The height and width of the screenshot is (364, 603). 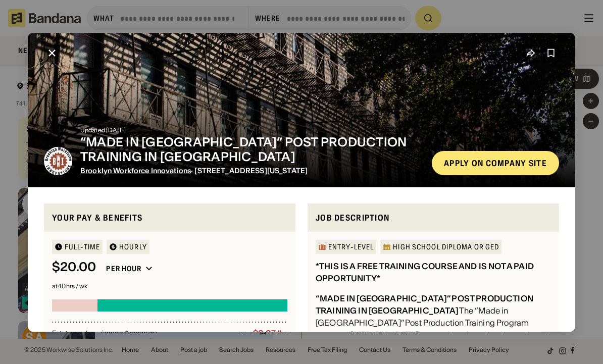 I want to click on div: Apply on company site, so click(x=496, y=163).